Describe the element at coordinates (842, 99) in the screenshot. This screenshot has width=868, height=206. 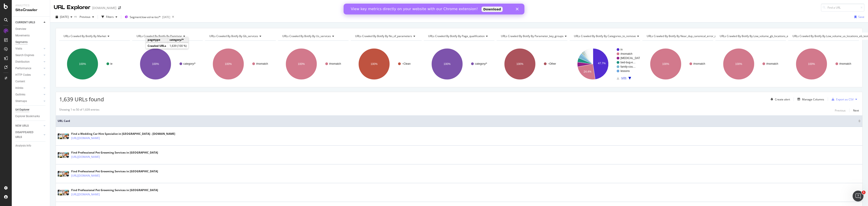
I see `button: Export as CSV` at that location.